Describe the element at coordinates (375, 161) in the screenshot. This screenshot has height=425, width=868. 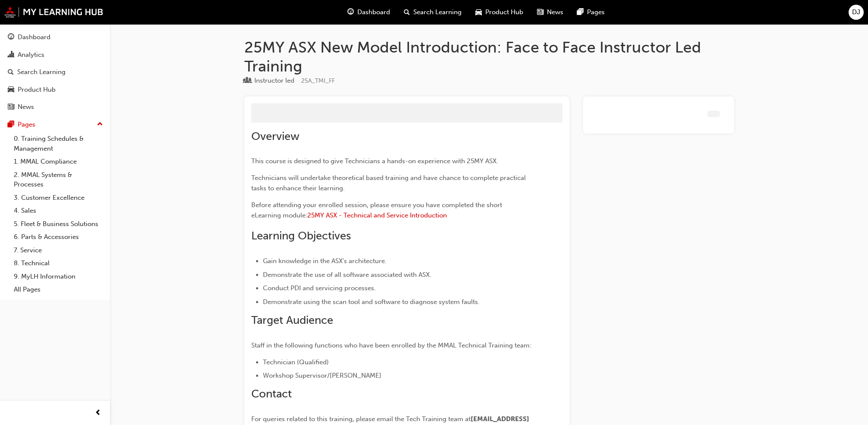
I see `span: This course is designed to give Technicians a hands-on experience with 25MY ASX.` at that location.